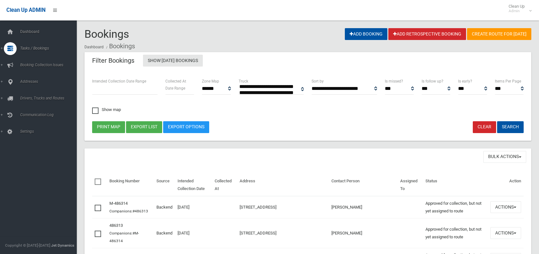 The width and height of the screenshot is (539, 254). What do you see at coordinates (50, 32) in the screenshot?
I see `span: Dashboard` at bounding box center [50, 32].